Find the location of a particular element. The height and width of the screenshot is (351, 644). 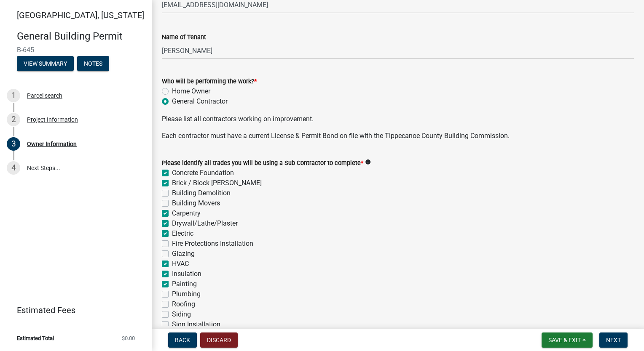

label: Insulation is located at coordinates (187, 274).